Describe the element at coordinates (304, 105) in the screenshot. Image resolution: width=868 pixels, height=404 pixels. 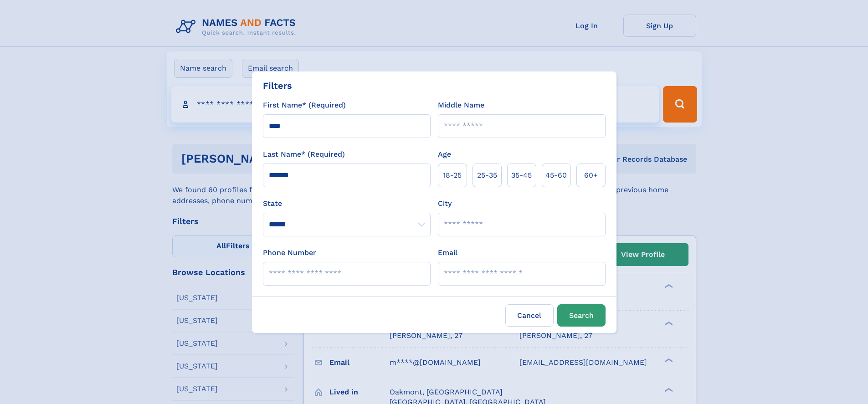
I see `label: First Name* (Required)` at that location.